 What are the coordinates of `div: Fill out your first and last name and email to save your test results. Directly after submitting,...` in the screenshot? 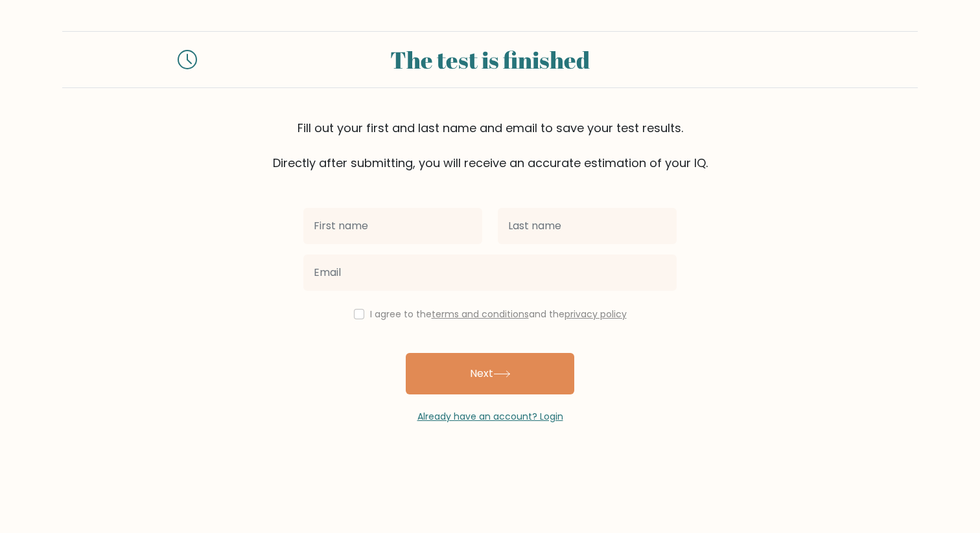 It's located at (490, 145).